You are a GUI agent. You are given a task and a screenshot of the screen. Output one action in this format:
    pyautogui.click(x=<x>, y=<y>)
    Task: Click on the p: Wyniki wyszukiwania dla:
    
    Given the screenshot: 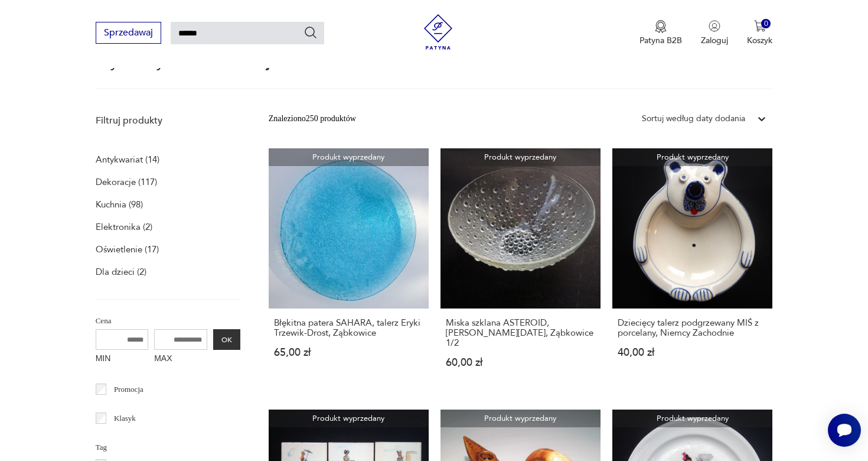 What is the action you would take?
    pyautogui.click(x=434, y=72)
    